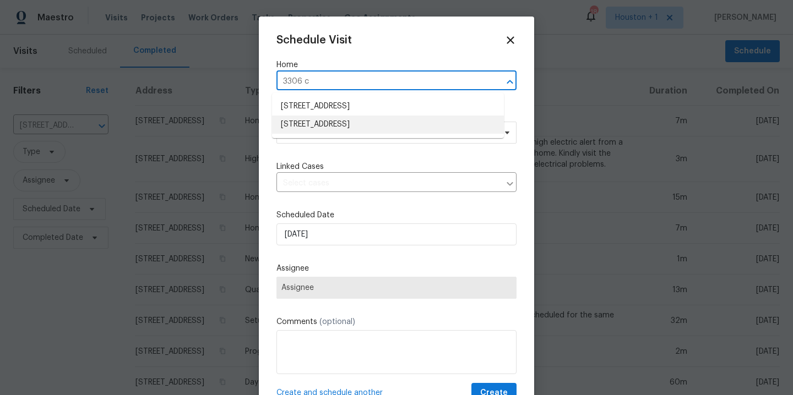 The width and height of the screenshot is (793, 395). I want to click on button: Close, so click(510, 82).